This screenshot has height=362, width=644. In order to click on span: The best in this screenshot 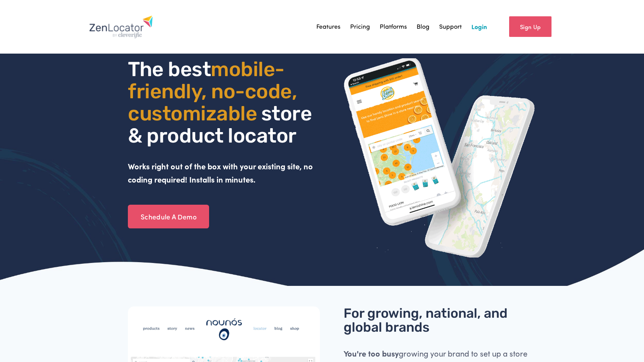, I will do `click(169, 69)`.